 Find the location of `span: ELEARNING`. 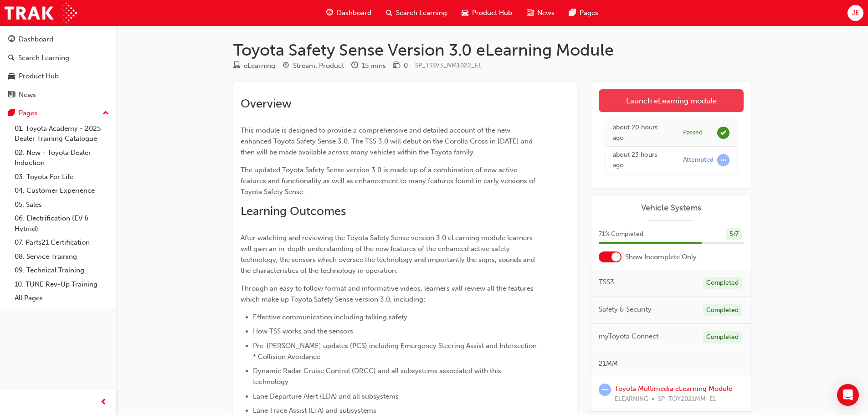

span: ELEARNING is located at coordinates (631, 399).